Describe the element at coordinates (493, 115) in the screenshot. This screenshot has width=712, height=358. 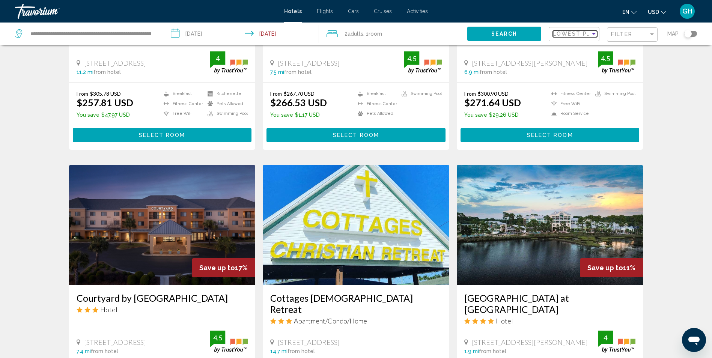
I see `p: $29.26 USD` at that location.